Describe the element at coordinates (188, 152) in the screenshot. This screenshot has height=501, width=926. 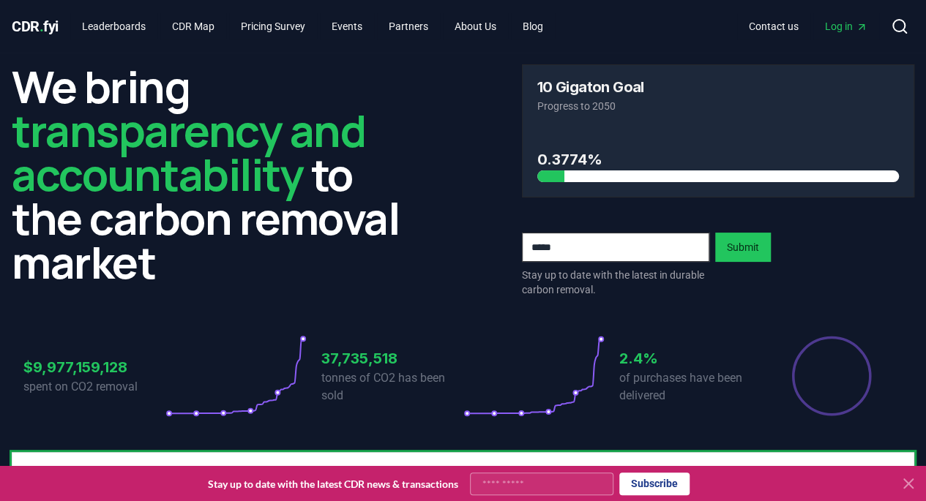
I see `span: transparency and accountability` at that location.